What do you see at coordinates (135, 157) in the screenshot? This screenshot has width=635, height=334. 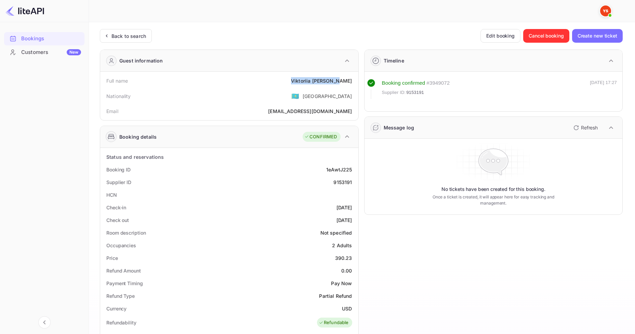 I see `div: Status and reservations` at bounding box center [135, 157].